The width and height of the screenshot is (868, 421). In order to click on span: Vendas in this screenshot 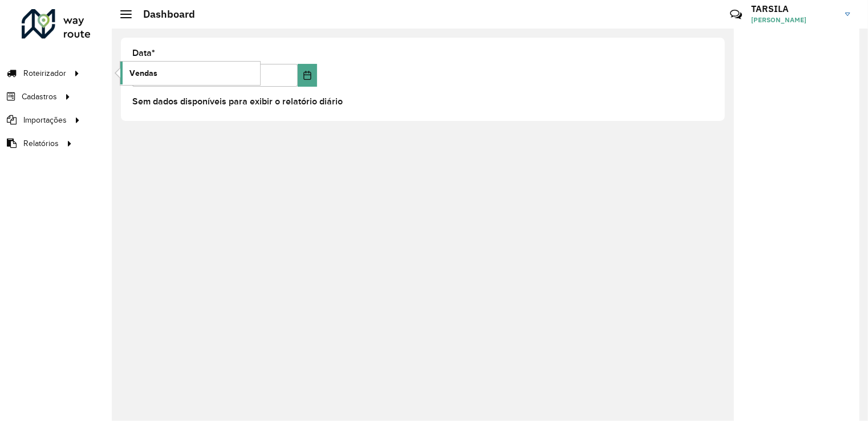, I will do `click(143, 73)`.